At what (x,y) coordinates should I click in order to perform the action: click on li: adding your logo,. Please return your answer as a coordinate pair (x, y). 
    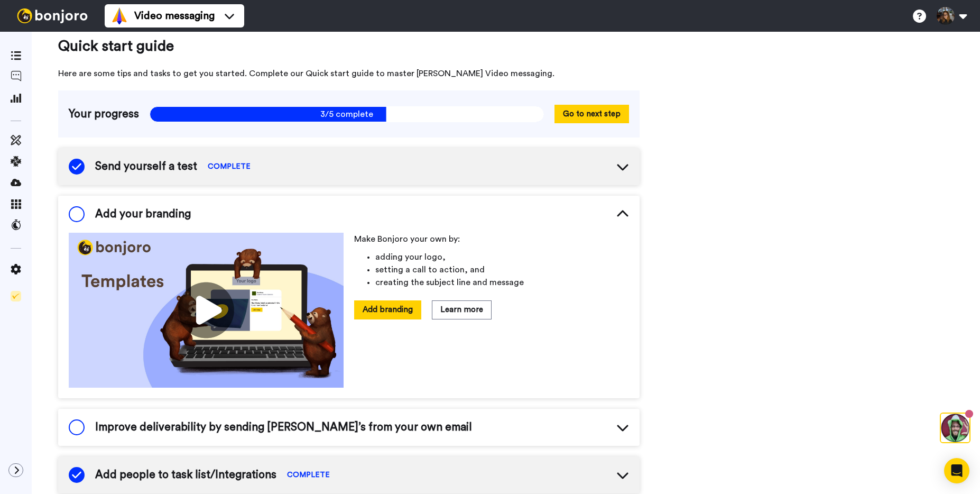
    Looking at the image, I should click on (502, 257).